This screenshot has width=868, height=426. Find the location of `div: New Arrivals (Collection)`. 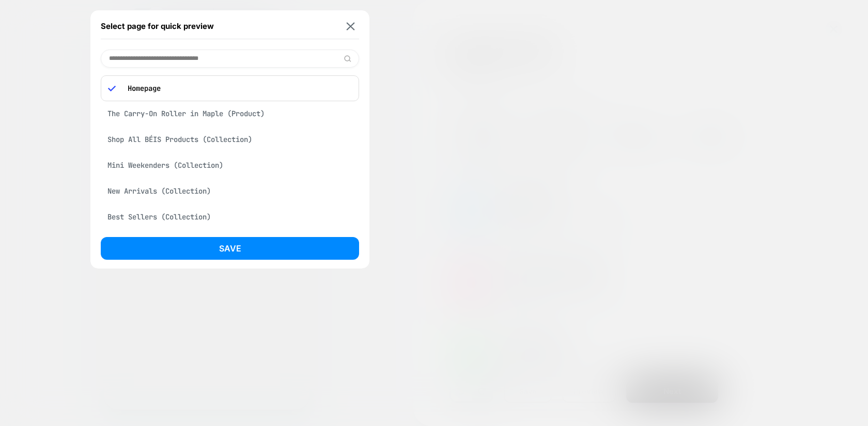

div: New Arrivals (Collection) is located at coordinates (230, 191).